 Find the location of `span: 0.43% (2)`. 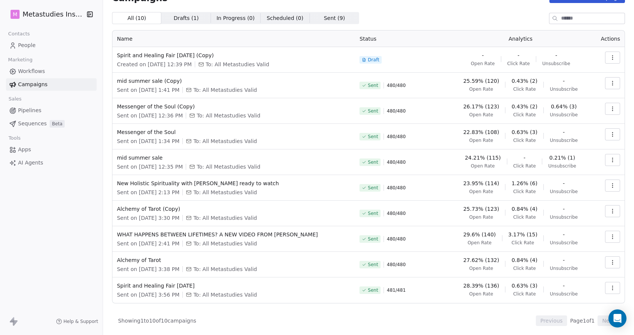

span: 0.43% (2) is located at coordinates (524, 81).